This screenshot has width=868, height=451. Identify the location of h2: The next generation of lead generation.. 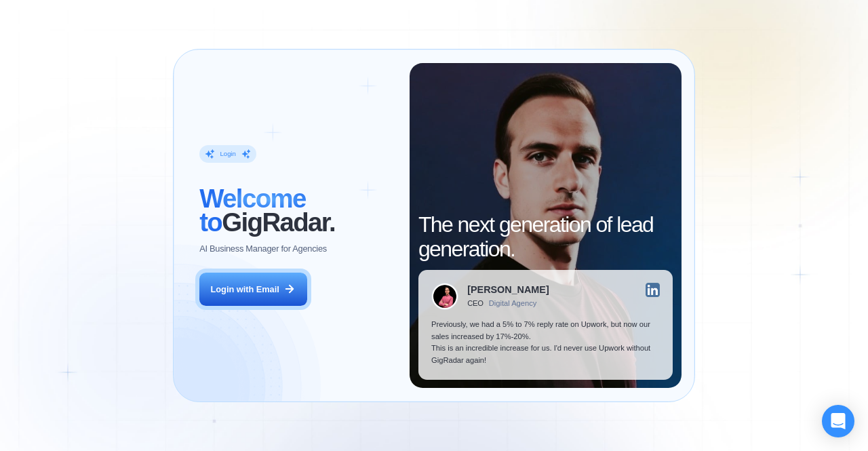
(545, 237).